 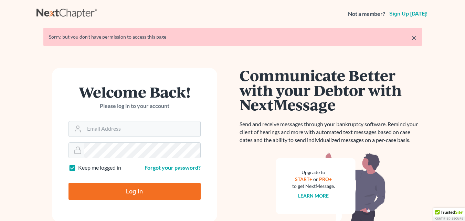 What do you see at coordinates (331, 132) in the screenshot?
I see `p: Send and receive messages through your bankruptcy software. Remind your client of hearings and mo...` at bounding box center [331, 132].